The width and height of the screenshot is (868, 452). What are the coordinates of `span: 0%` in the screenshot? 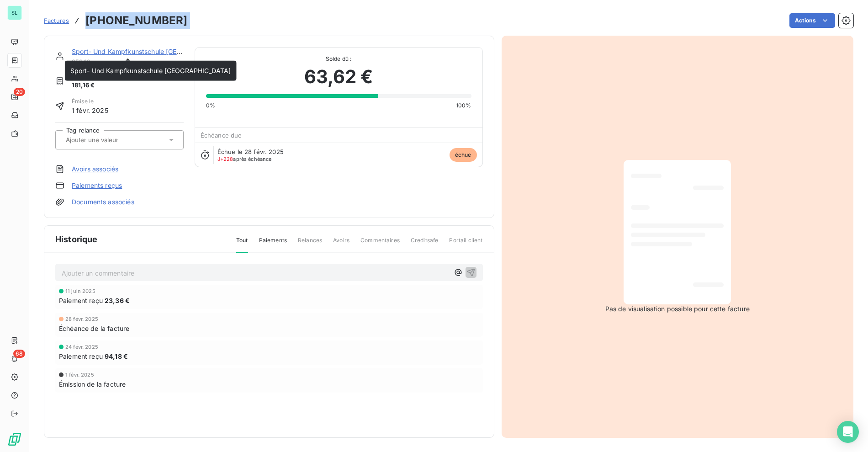 It's located at (211, 106).